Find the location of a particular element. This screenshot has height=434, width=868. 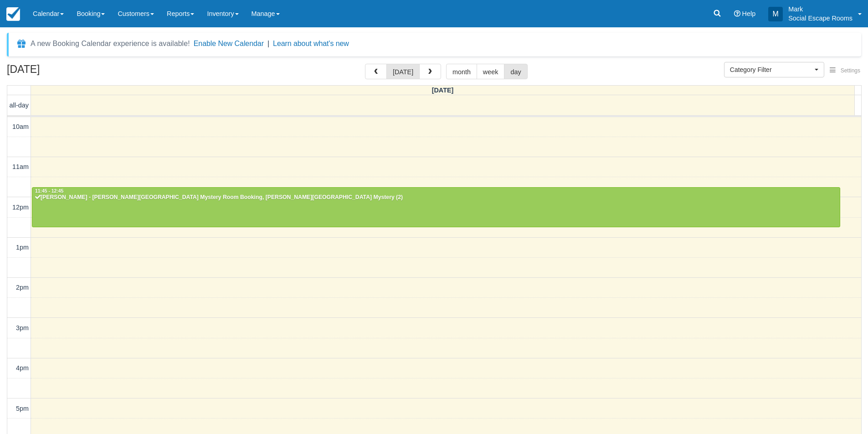

img: checkfront-main-nav-mini-logo.png is located at coordinates (13, 14).